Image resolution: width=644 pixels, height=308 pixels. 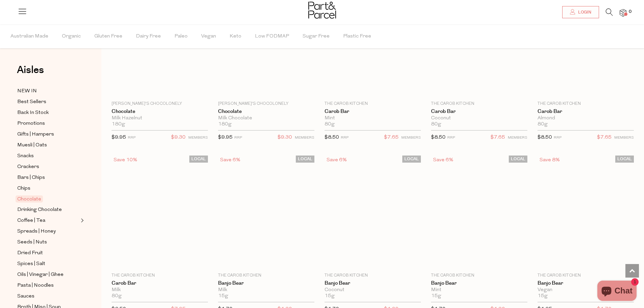 I want to click on div: Mint, so click(x=479, y=290).